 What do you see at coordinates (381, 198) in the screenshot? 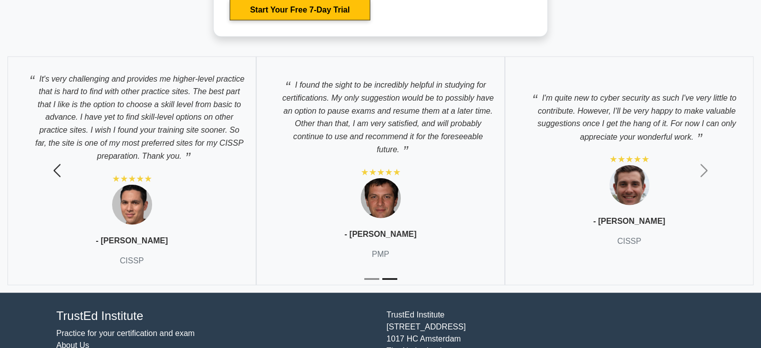
I see `img: Testimonial 2` at bounding box center [381, 198].